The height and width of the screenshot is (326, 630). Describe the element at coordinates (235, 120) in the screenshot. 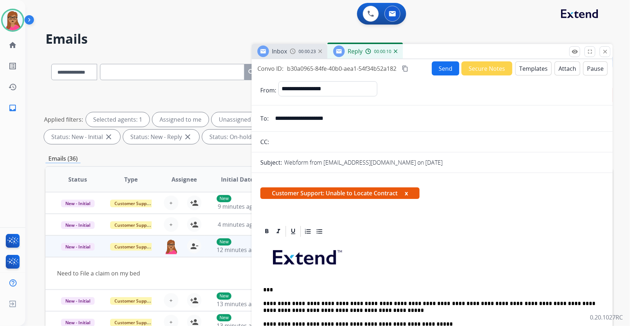

I see `div: Unassigned` at that location.